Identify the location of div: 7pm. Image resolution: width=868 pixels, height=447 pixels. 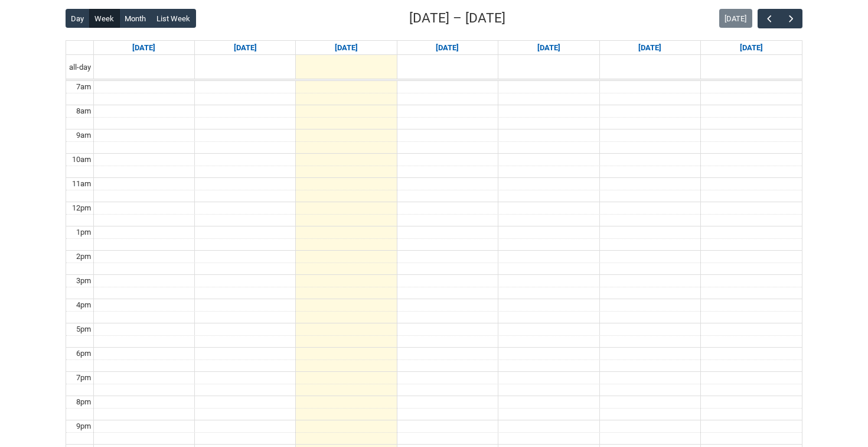
(84, 378).